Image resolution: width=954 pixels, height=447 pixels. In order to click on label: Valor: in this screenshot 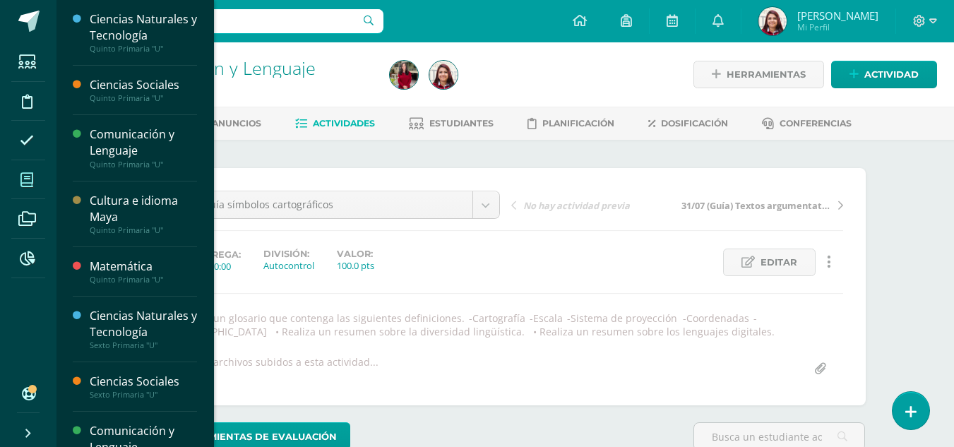, I will do `click(355, 254)`.